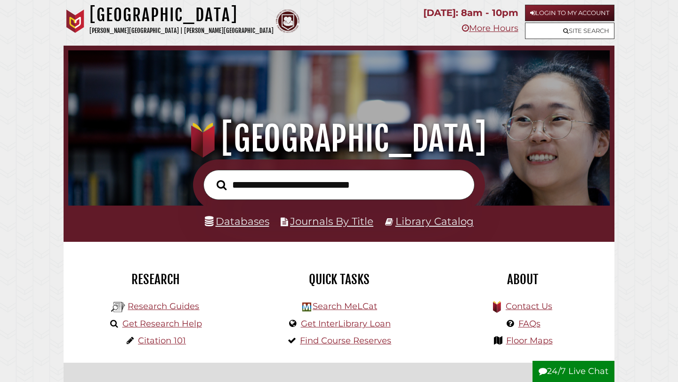 The image size is (678, 382). Describe the element at coordinates (570, 13) in the screenshot. I see `a: Login to My Account` at that location.